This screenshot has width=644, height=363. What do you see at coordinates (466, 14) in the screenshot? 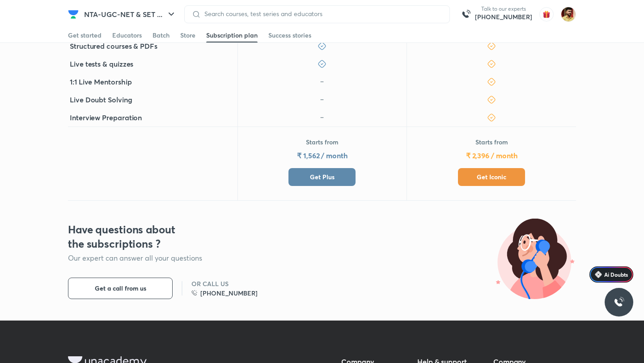
I see `a: call-us` at bounding box center [466, 14].